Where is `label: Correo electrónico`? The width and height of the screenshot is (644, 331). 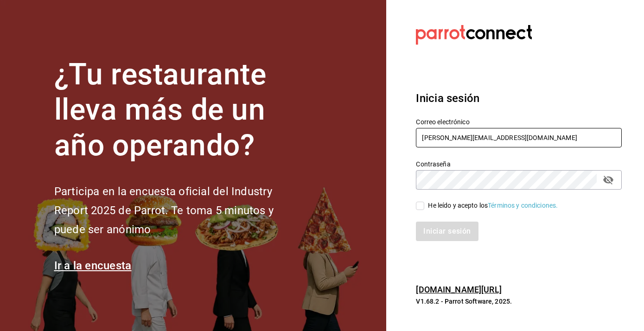
label: Correo electrónico is located at coordinates (519, 121).